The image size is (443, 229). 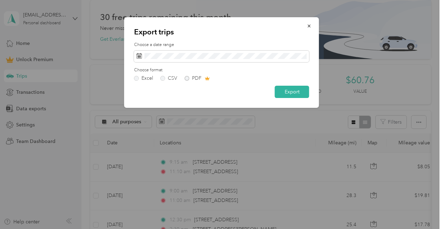 I want to click on label: Choose a date range, so click(x=221, y=45).